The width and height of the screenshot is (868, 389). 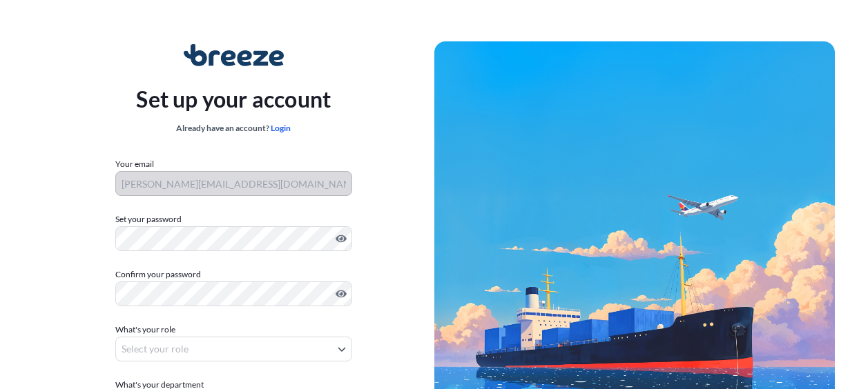 I want to click on span: Select your role, so click(x=154, y=349).